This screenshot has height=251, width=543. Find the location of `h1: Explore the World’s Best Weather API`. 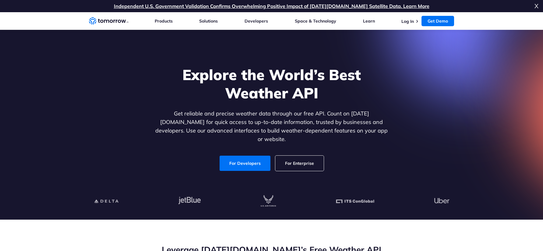

h1: Explore the World’s Best Weather API is located at coordinates (272, 84).